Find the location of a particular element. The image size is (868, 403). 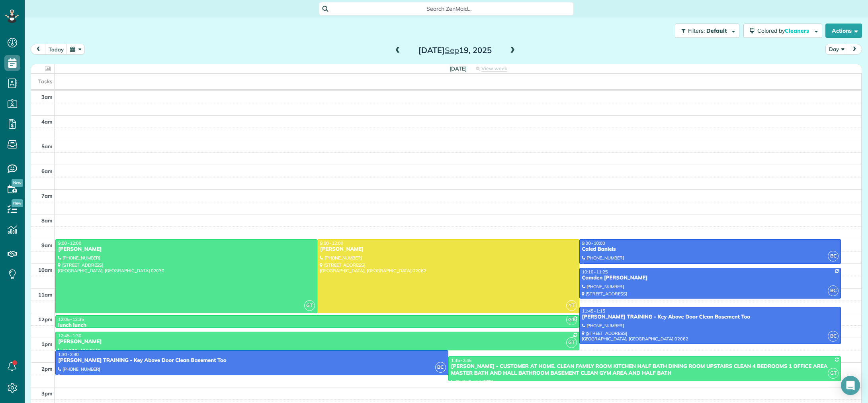

span: 12:05 - 12:35 is located at coordinates (71, 319).